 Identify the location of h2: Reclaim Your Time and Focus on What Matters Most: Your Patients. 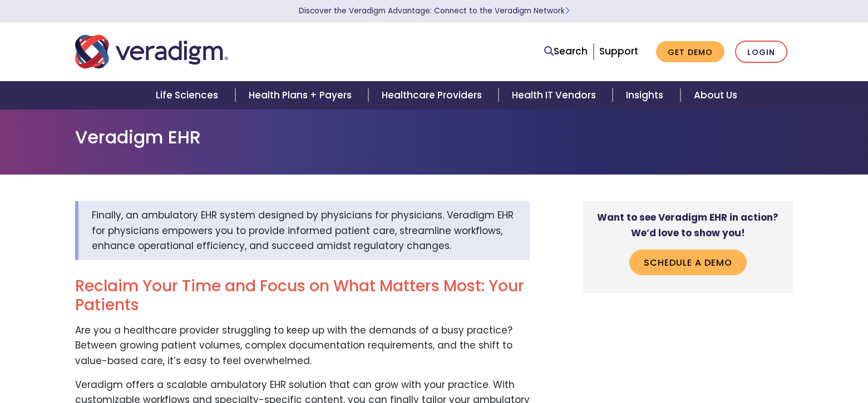
(302, 295).